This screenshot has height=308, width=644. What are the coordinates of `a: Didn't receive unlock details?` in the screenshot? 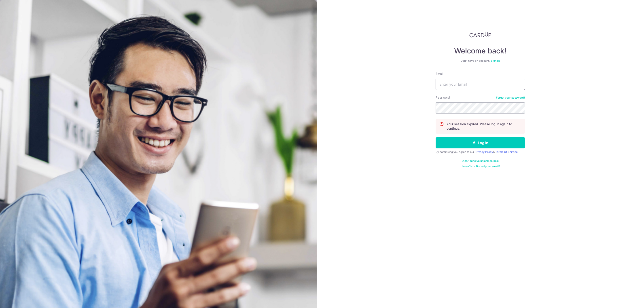 It's located at (480, 161).